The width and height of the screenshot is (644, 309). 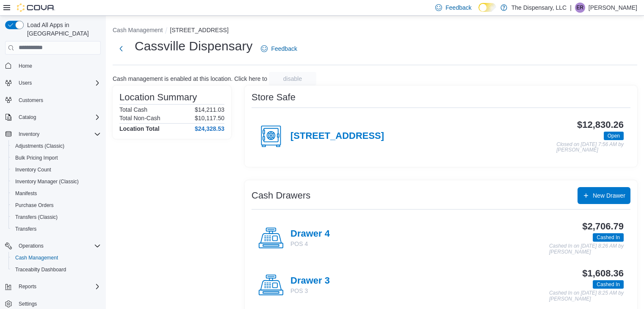 What do you see at coordinates (36, 217) in the screenshot?
I see `a: Transfers (Classic)` at bounding box center [36, 217].